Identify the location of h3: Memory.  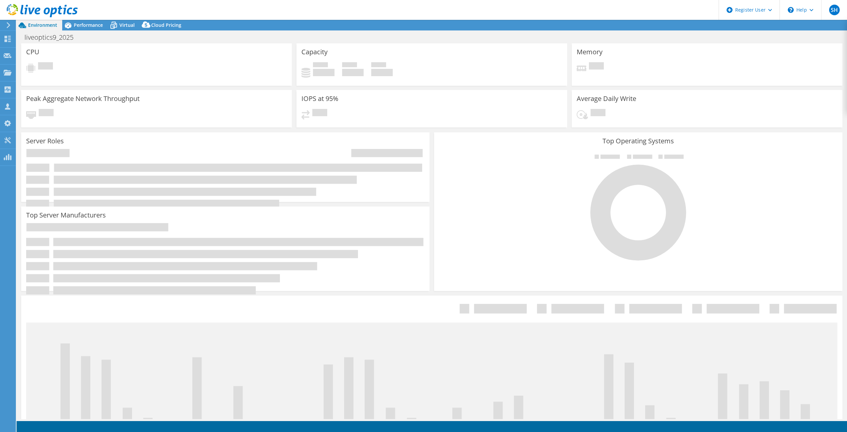
(590, 52).